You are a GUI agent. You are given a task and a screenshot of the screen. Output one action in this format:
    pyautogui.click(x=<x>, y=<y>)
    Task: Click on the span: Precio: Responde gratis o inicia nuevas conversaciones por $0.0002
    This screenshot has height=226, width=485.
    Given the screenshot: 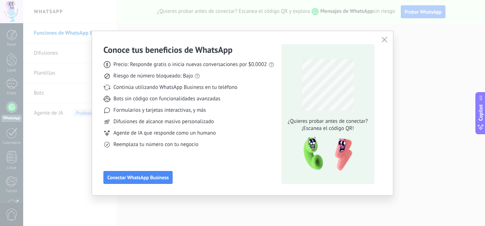 What is the action you would take?
    pyautogui.click(x=190, y=65)
    